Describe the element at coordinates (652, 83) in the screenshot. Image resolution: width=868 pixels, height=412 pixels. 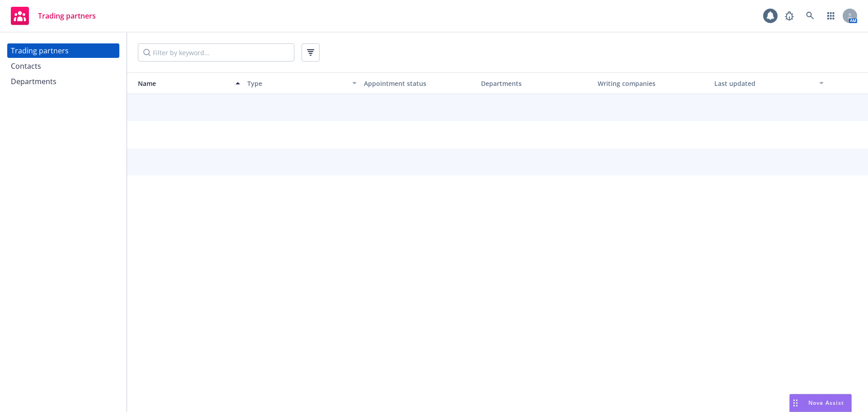
I see `div: Writing companies` at that location.